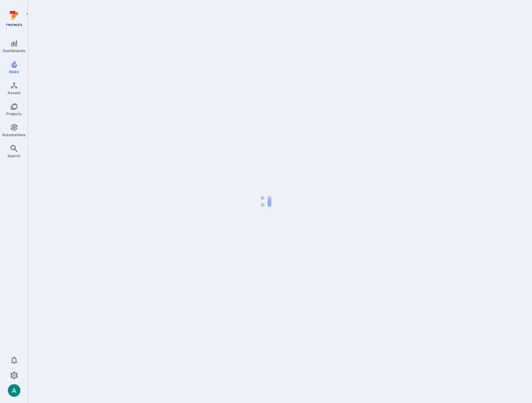 The image size is (532, 403). What do you see at coordinates (27, 14) in the screenshot?
I see `button: Expand navigation menu` at bounding box center [27, 14].